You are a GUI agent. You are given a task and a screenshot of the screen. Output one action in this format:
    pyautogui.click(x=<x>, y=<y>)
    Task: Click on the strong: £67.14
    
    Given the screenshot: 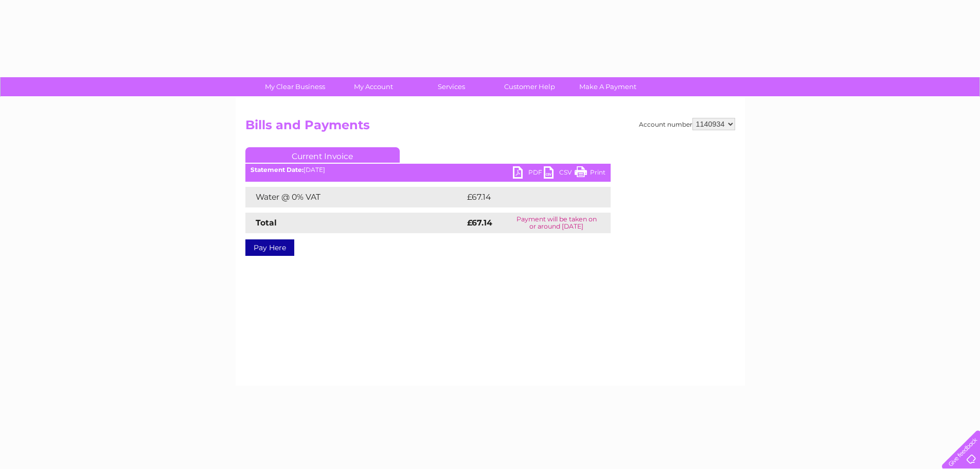 What is the action you would take?
    pyautogui.click(x=480, y=222)
    